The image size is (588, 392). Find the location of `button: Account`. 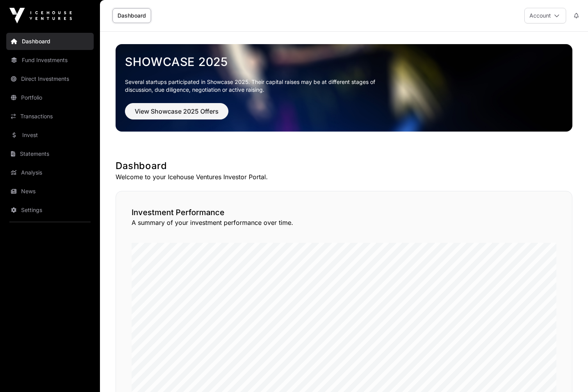

button: Account is located at coordinates (545, 16).